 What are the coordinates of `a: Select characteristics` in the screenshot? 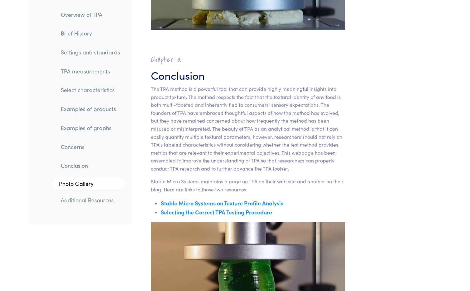 It's located at (90, 90).